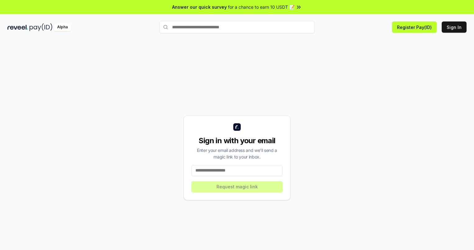 The height and width of the screenshot is (250, 474). Describe the element at coordinates (41, 27) in the screenshot. I see `img: pay_id` at that location.